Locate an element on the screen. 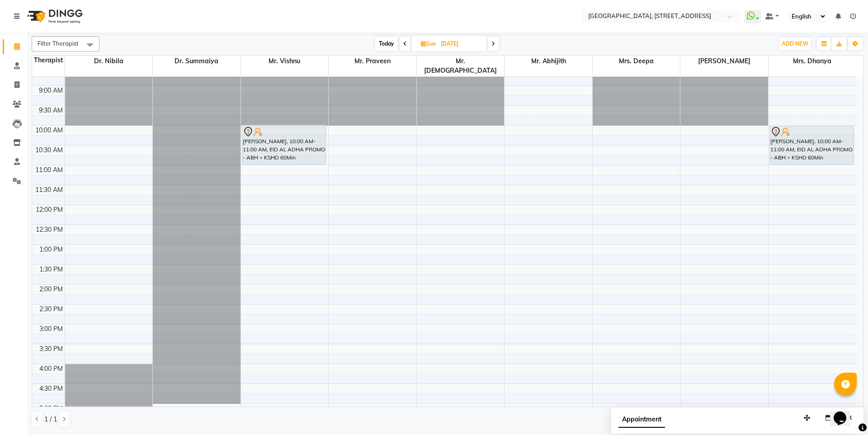 The height and width of the screenshot is (435, 868). span: ADD NEW is located at coordinates (794, 44).